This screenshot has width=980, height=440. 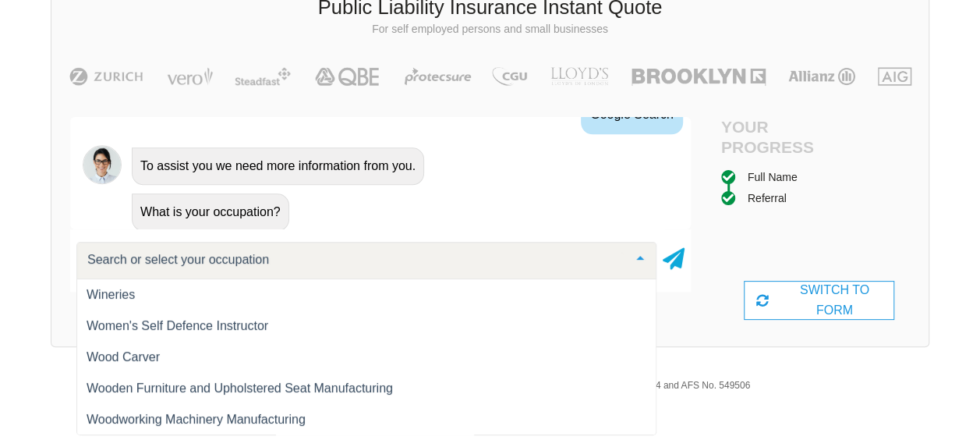 I want to click on div: Referral, so click(x=767, y=198).